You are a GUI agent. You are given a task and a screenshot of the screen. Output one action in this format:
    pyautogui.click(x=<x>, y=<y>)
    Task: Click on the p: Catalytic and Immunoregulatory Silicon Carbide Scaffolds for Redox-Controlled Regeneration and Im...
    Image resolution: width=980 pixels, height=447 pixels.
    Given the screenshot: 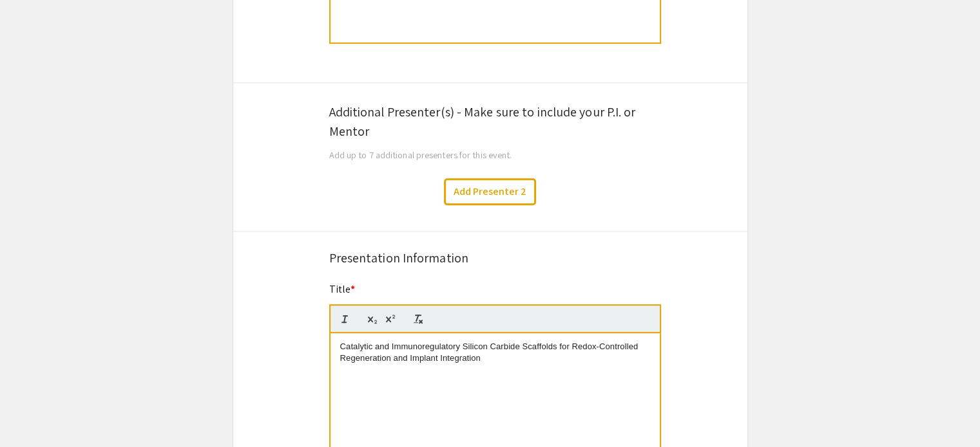 What is the action you would take?
    pyautogui.click(x=495, y=353)
    